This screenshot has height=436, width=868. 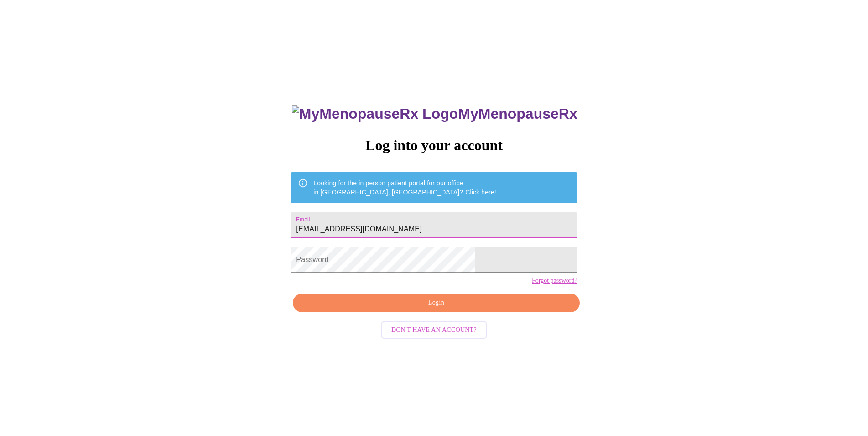 What do you see at coordinates (434, 330) in the screenshot?
I see `button: Don't have an account?` at bounding box center [434, 330].